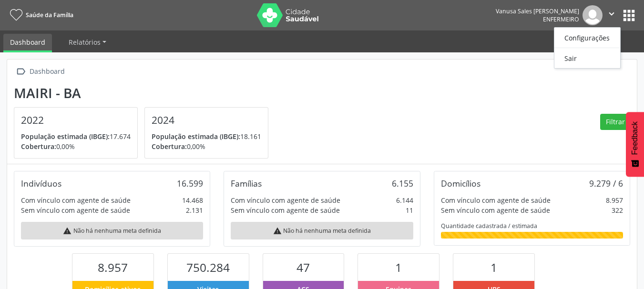  Describe the element at coordinates (615, 122) in the screenshot. I see `button: Filtrar` at that location.